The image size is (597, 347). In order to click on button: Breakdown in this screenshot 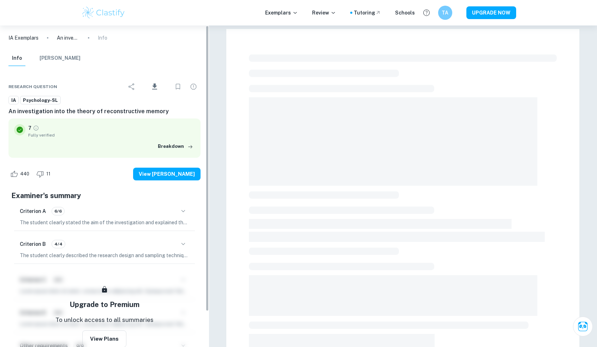, I will do `click(176, 146)`.